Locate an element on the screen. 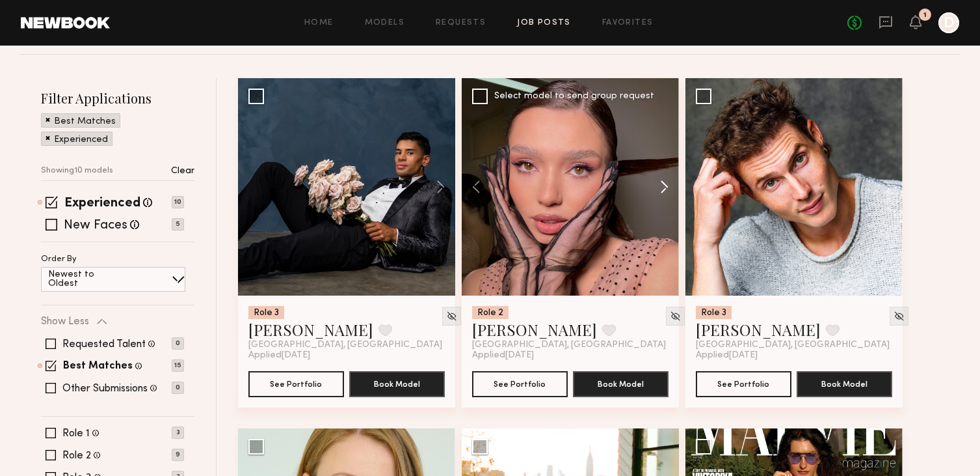 The image size is (980, 476). p: Clear is located at coordinates (183, 171).